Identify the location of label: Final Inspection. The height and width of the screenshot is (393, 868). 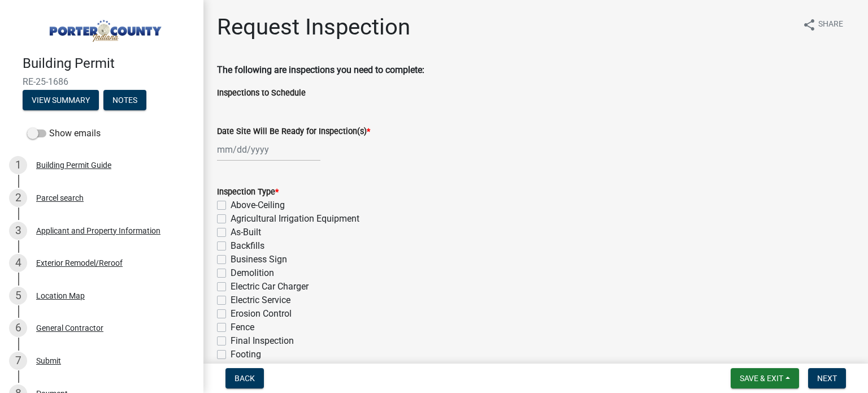
(262, 341).